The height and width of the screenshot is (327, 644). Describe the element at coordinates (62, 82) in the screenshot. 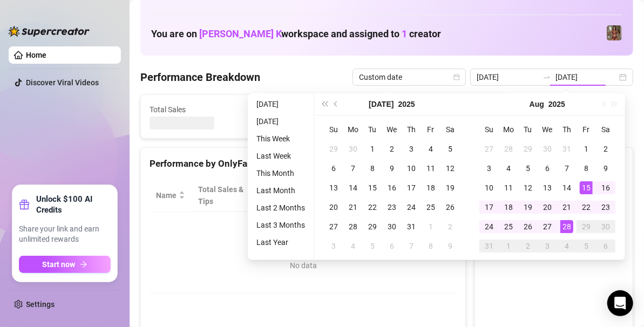

I see `a: Discover Viral Videos` at that location.